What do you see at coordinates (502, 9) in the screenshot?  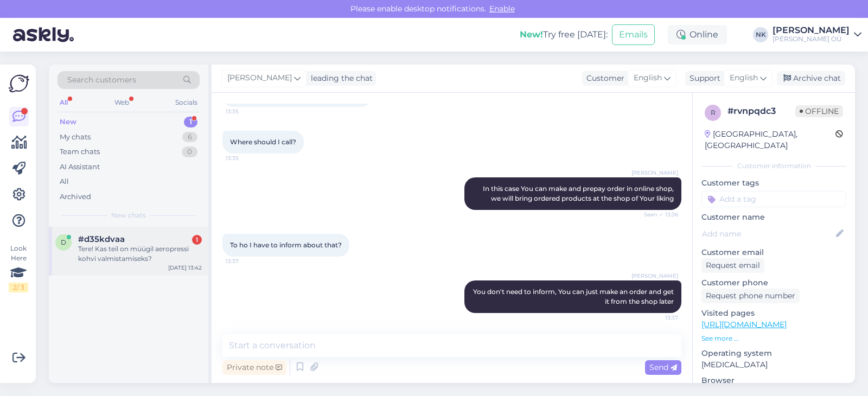 I see `span: Enable` at bounding box center [502, 9].